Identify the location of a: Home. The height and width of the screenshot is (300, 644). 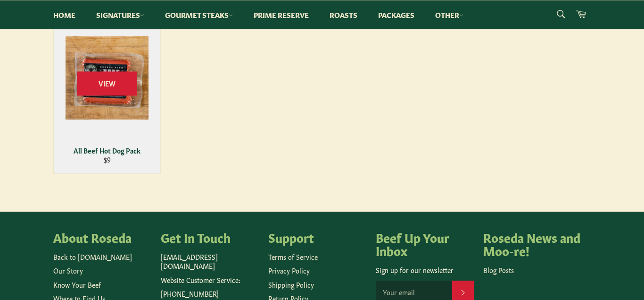
(64, 15).